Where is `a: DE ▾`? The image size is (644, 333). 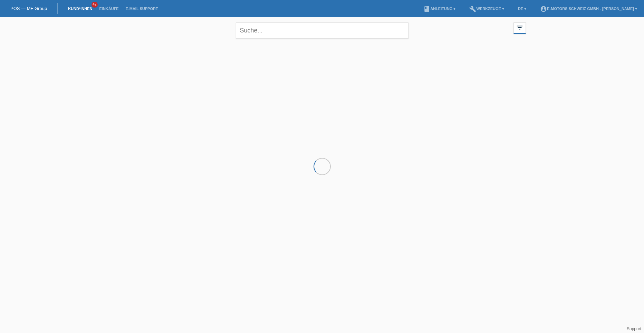 a: DE ▾ is located at coordinates (522, 9).